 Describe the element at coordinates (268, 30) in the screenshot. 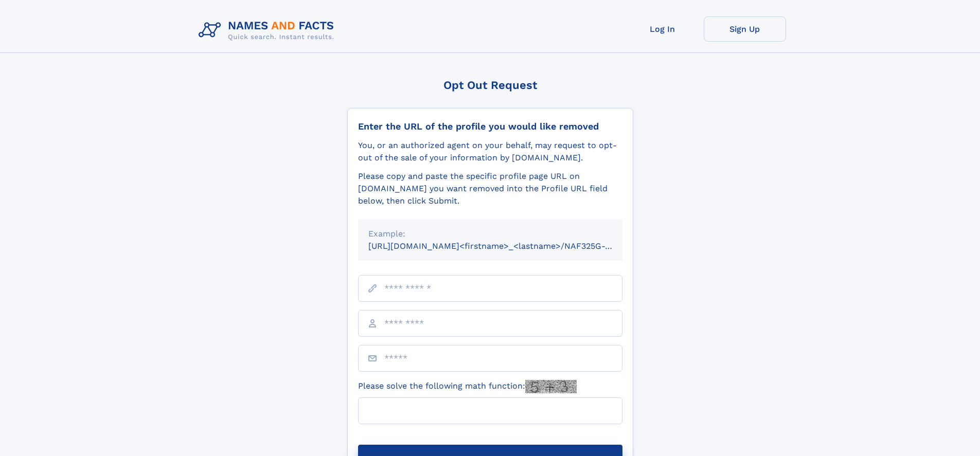

I see `img: Logo Names and Facts` at that location.